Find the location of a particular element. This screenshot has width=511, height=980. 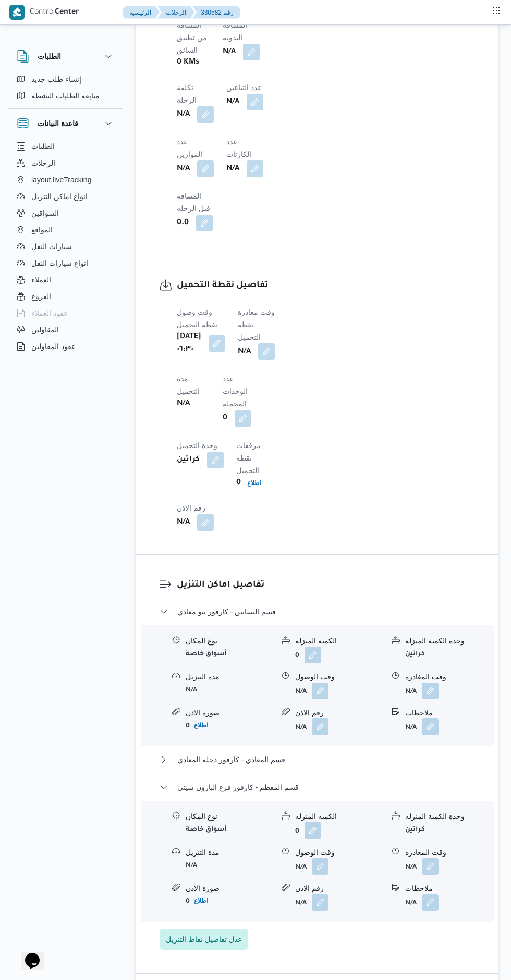

span: الطلبات is located at coordinates (43, 146).